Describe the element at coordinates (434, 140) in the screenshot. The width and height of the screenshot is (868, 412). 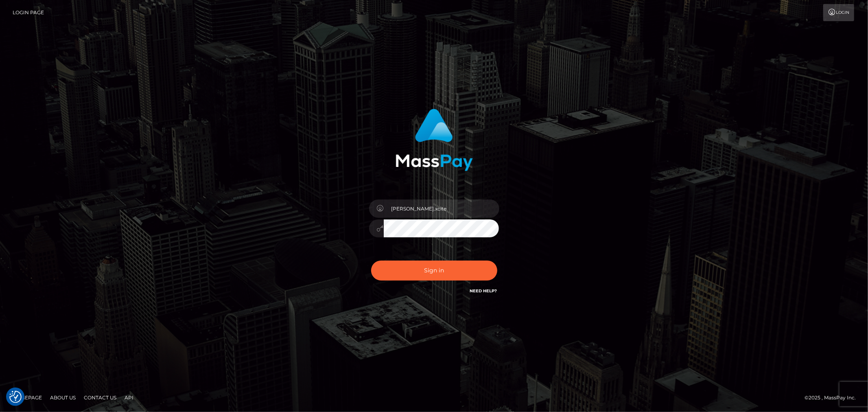
I see `img: MassPay Login` at that location.